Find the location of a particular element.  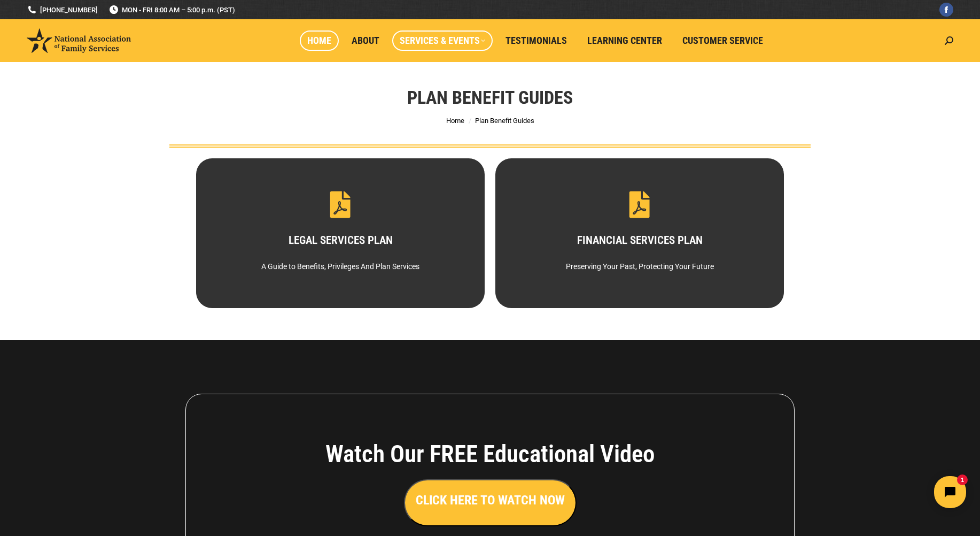

a: Testimonials is located at coordinates (536, 40).